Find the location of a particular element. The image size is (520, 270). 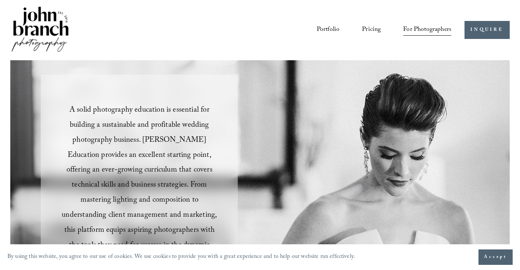

a: folder dropdown is located at coordinates (427, 30).